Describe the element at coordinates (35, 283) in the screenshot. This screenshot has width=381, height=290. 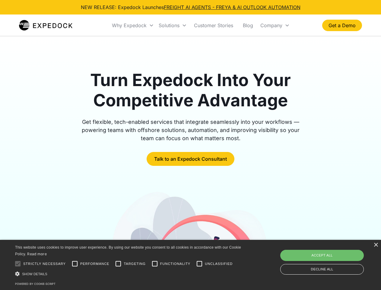
I see `a: Powered by cookie-script` at that location.